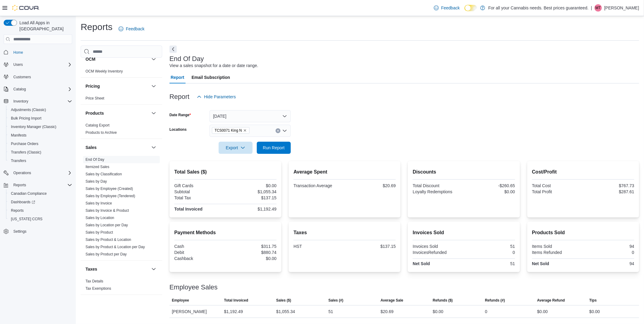 The width and height of the screenshot is (644, 324). Describe the element at coordinates (38, 101) in the screenshot. I see `button: Inventory` at that location.